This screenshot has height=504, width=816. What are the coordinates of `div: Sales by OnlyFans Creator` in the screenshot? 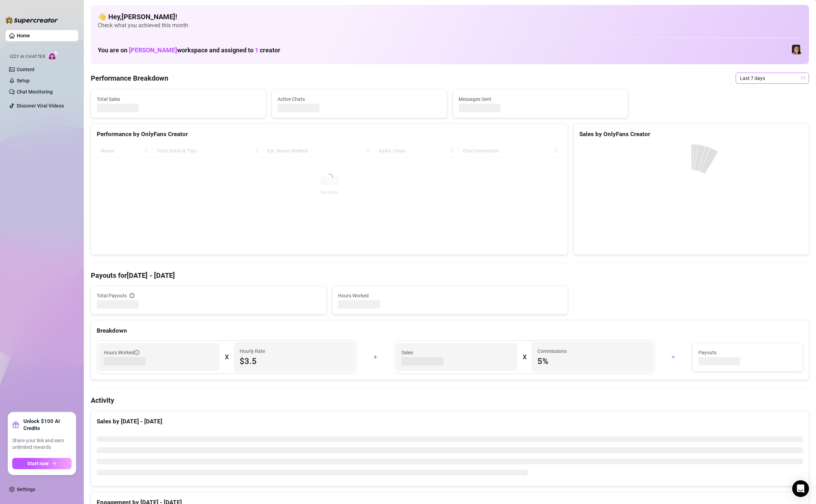 It's located at (691, 134).